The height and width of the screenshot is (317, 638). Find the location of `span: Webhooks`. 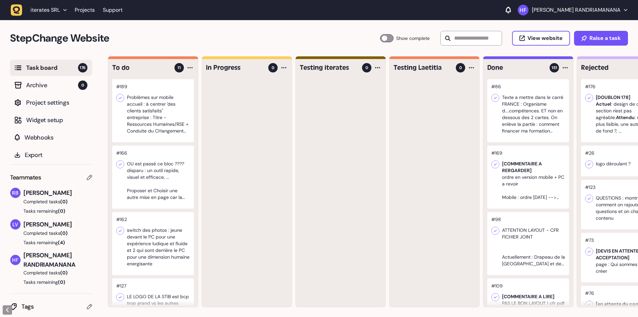

span: Webhooks is located at coordinates (56, 137).